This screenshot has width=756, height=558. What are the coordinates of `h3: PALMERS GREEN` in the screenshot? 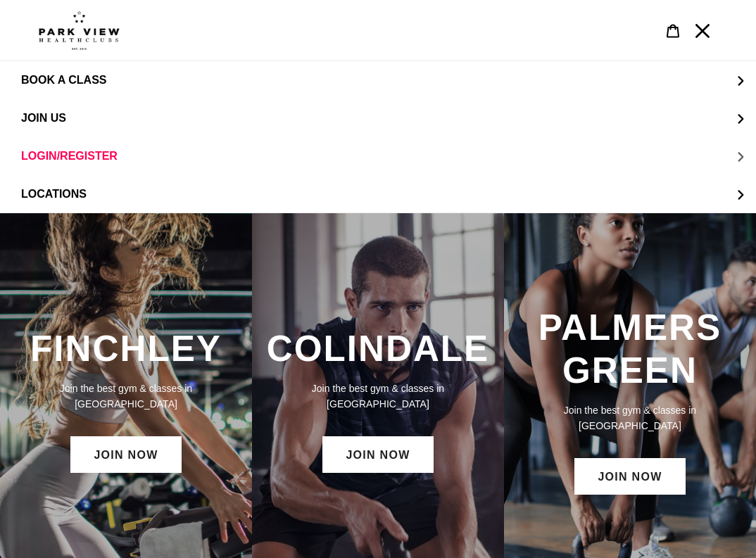 It's located at (630, 349).